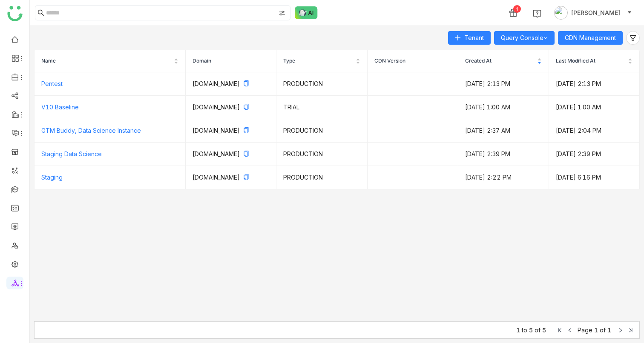  Describe the element at coordinates (524, 37) in the screenshot. I see `a: Query Console` at that location.